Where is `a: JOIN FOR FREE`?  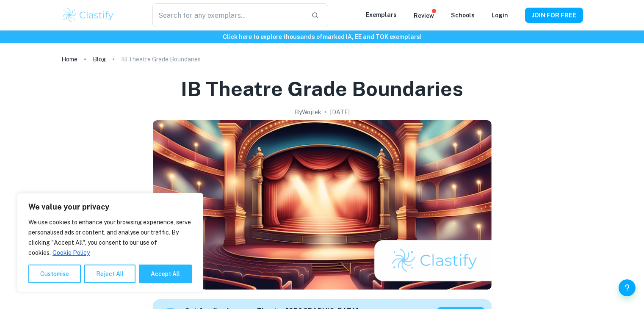 a: JOIN FOR FREE is located at coordinates (554, 15).